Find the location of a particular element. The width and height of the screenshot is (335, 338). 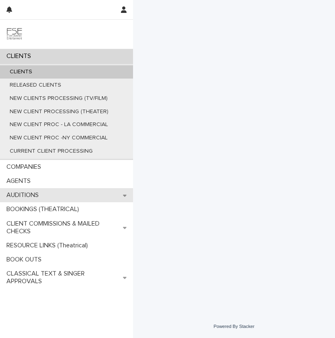

p: BOOK OUTS is located at coordinates (25, 260).